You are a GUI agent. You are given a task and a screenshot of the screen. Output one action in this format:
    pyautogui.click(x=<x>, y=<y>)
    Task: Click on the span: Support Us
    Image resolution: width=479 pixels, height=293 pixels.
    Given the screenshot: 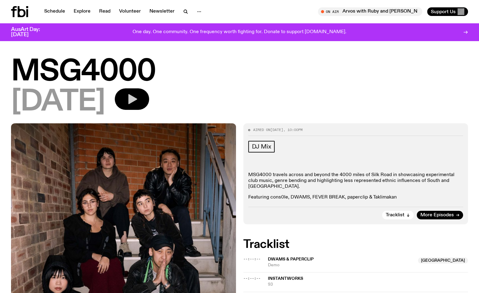 What is the action you would take?
    pyautogui.click(x=443, y=12)
    